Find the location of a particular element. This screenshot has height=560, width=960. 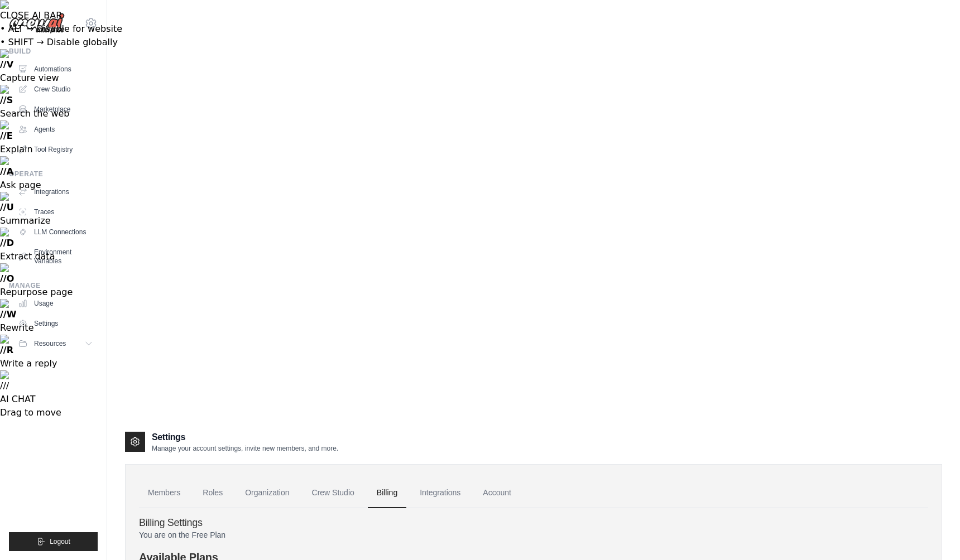

a: Crew Studio is located at coordinates (334, 493).